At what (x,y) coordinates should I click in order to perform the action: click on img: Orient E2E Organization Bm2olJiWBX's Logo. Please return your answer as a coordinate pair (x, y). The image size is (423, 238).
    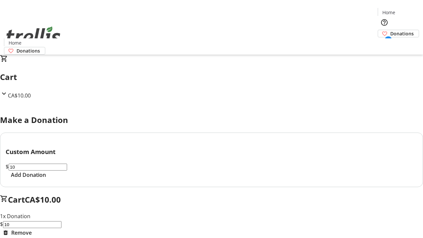
    Looking at the image, I should click on (33, 36).